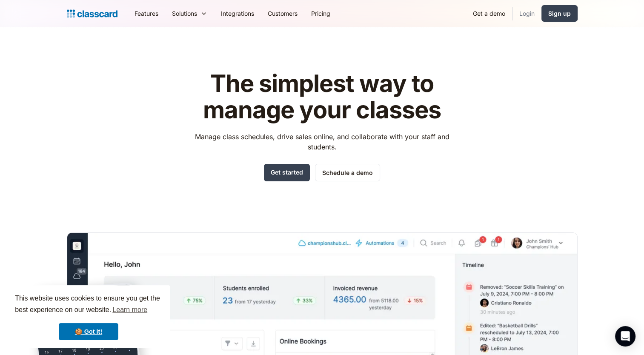 This screenshot has width=644, height=355. Describe the element at coordinates (237, 13) in the screenshot. I see `a: Integrations` at that location.